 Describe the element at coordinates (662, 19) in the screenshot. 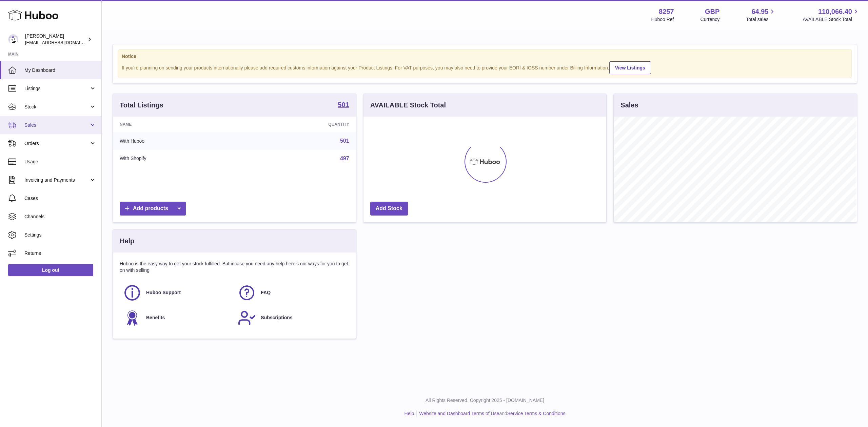

I see `div: Huboo Ref` at that location.